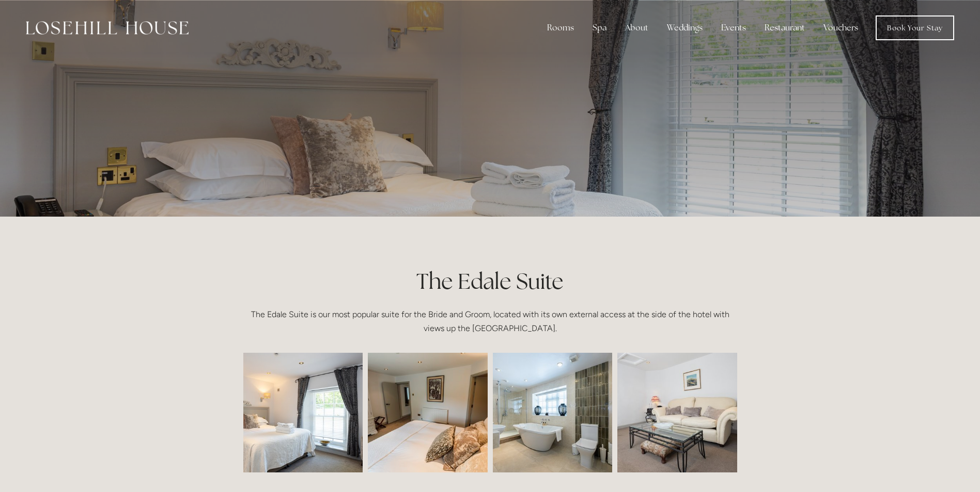  What do you see at coordinates (840, 28) in the screenshot?
I see `a: Vouchers` at bounding box center [840, 28].